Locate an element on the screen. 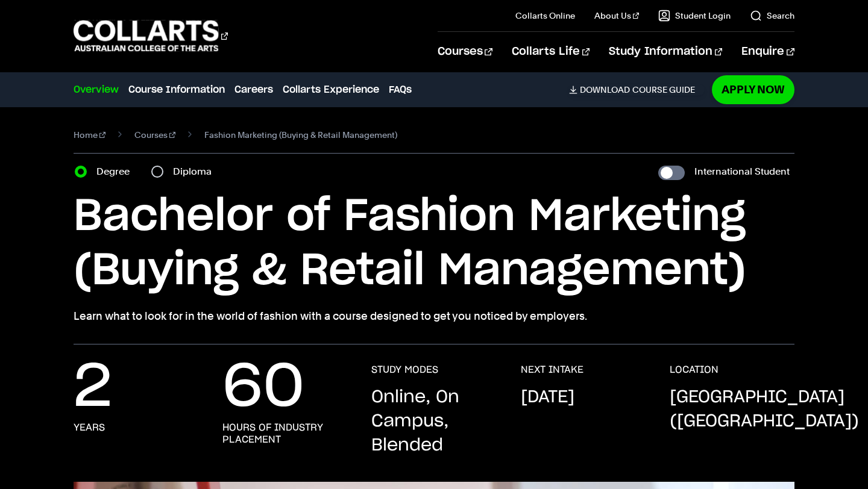 Image resolution: width=868 pixels, height=489 pixels. div: Go to homepage is located at coordinates (150, 35).